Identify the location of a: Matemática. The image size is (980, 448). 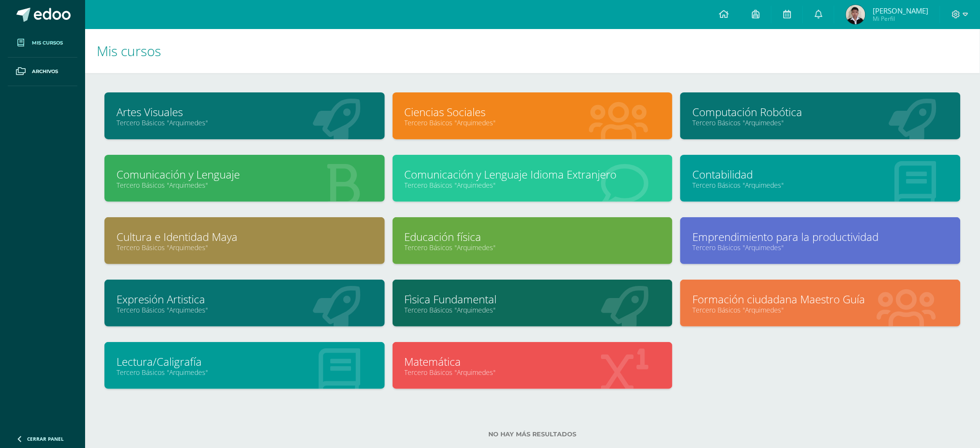
(532, 361).